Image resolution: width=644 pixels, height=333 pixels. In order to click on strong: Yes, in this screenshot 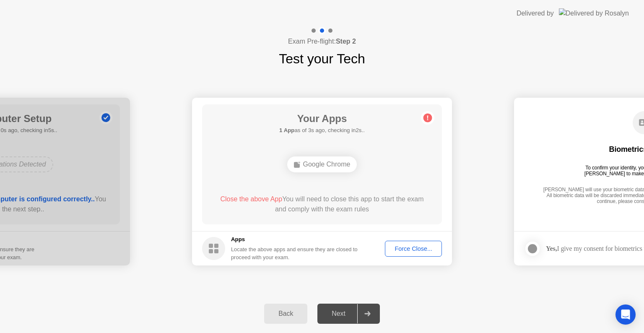, I will do `click(551, 249)`.